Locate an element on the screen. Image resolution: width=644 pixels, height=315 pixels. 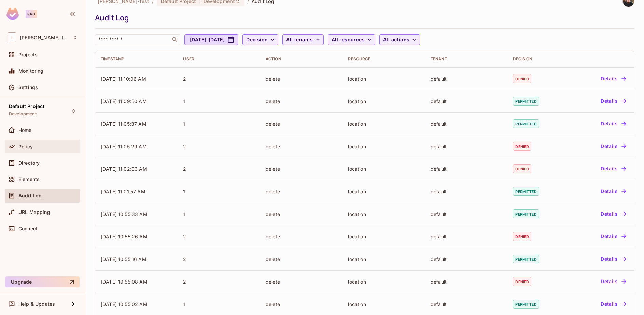
span: Help & Updates is located at coordinates (36, 304).